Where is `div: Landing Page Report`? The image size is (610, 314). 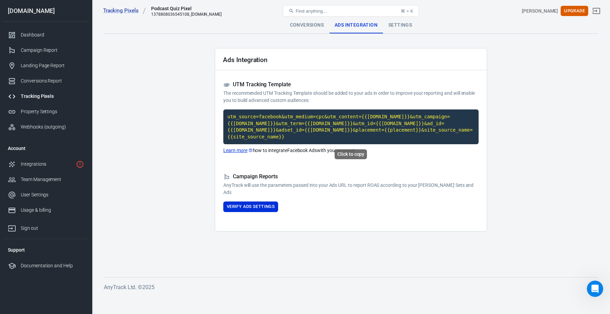
div: Landing Page Report is located at coordinates (52, 65).